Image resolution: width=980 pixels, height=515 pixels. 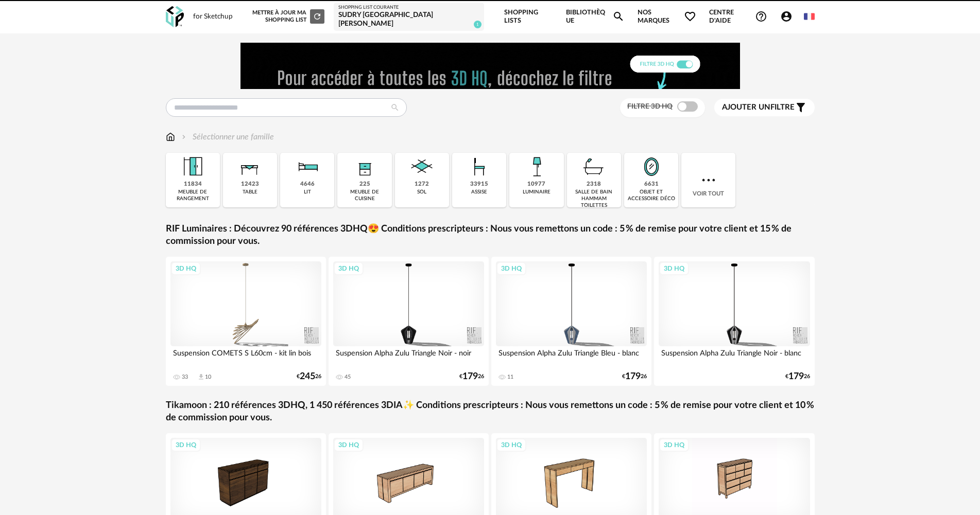 I want to click on div: Voir tout, so click(x=709, y=181).